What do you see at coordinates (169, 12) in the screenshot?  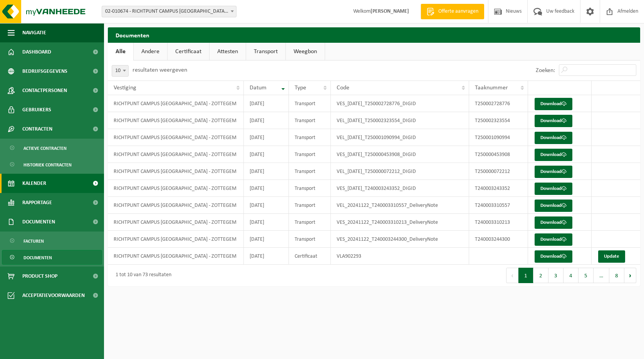 I see `span: 02-010674 - RICHTPUNT CAMPUS ZOTTEGEM - ZOTTEGEM` at bounding box center [169, 12].